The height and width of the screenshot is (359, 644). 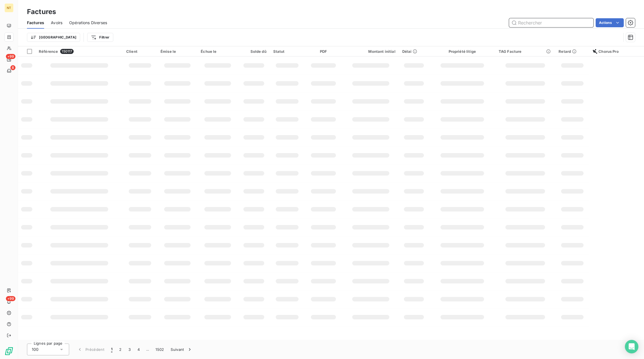 What do you see at coordinates (56, 23) in the screenshot?
I see `span: Avoirs` at bounding box center [56, 23].